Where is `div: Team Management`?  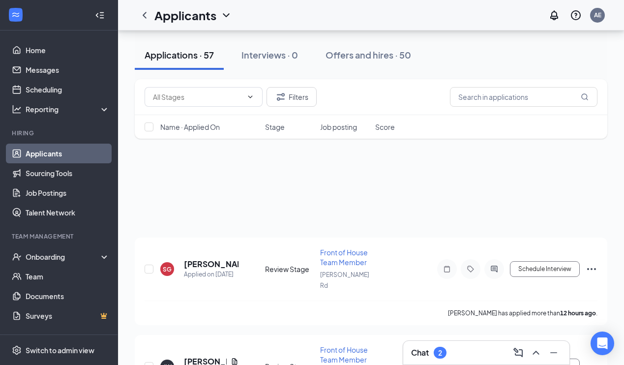 div: Team Management is located at coordinates (59, 236).